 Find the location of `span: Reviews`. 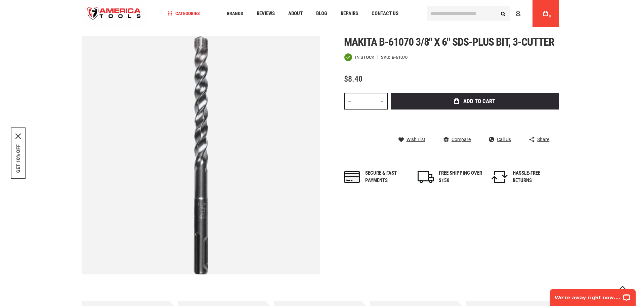

span: Reviews is located at coordinates (266, 13).